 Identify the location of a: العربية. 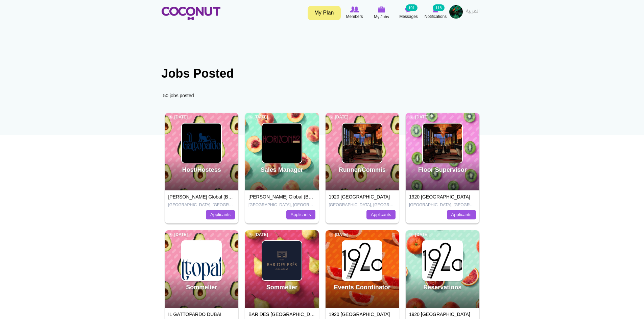
(473, 12).